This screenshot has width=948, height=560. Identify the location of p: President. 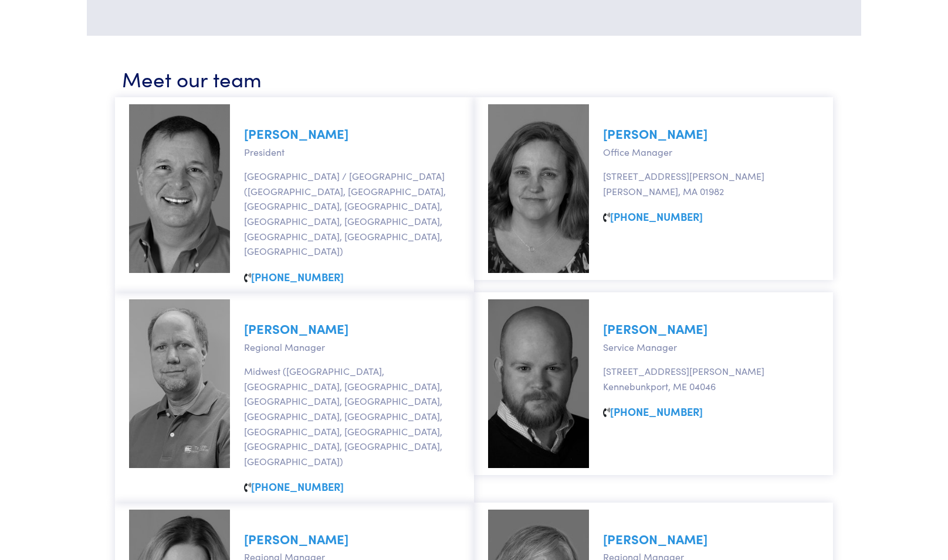
(352, 152).